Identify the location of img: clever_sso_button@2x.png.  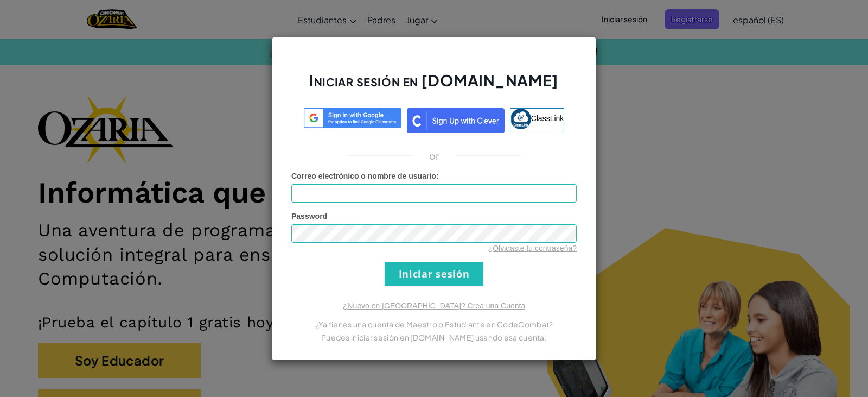
(455, 121).